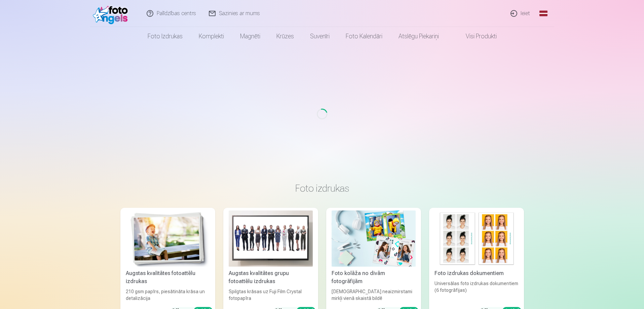 The height and width of the screenshot is (309, 644). I want to click on div: Foto kolāža no divām fotogrāfijām, so click(374, 277).